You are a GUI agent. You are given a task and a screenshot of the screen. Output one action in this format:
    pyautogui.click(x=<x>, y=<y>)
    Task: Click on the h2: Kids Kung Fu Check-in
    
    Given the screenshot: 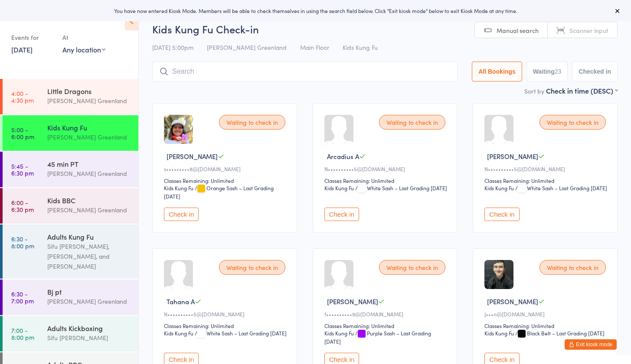 What is the action you would take?
    pyautogui.click(x=384, y=28)
    